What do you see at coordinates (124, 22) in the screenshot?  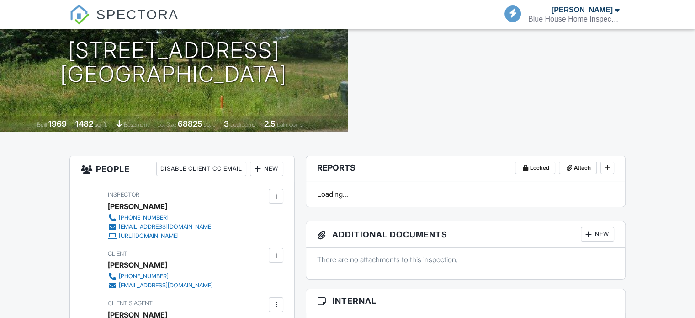 I see `a: SPECTORA` at bounding box center [124, 22].